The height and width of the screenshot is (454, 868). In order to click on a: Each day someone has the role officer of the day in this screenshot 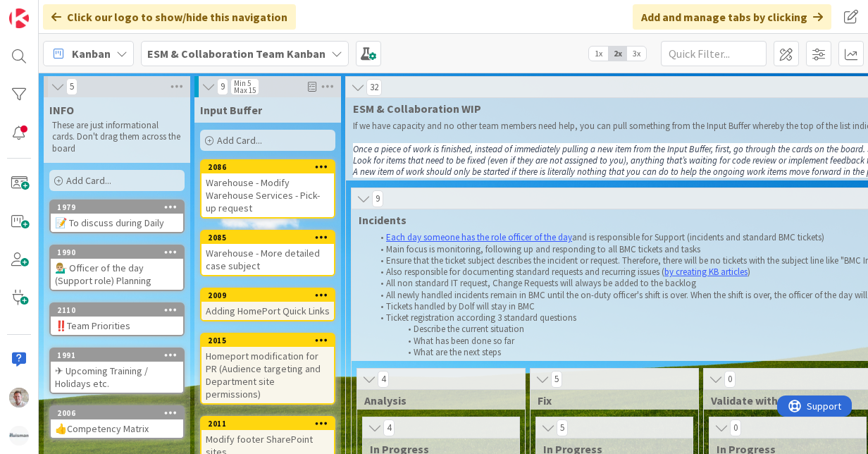, I will do `click(479, 237)`.